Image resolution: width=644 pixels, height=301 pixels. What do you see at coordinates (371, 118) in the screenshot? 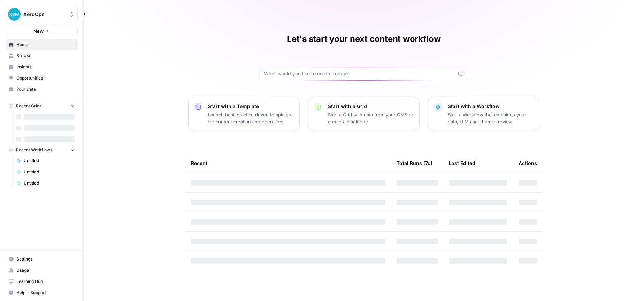
I see `p: Start a Grid with data from your CMS or create a blank one` at bounding box center [371, 118].